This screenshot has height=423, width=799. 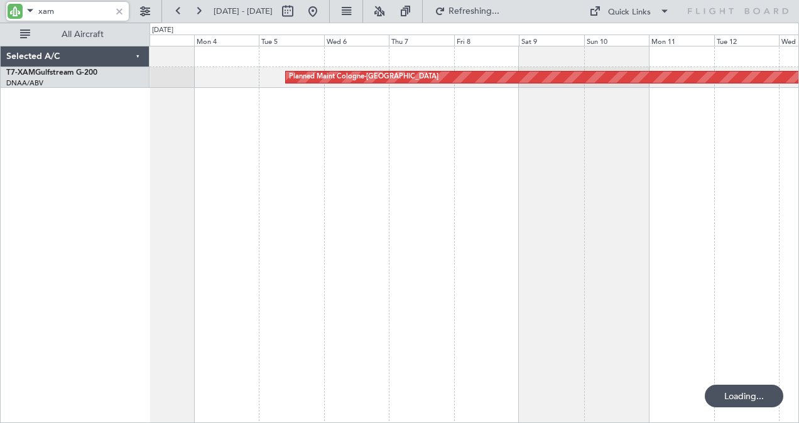 I want to click on span: T7-XAM, so click(x=21, y=73).